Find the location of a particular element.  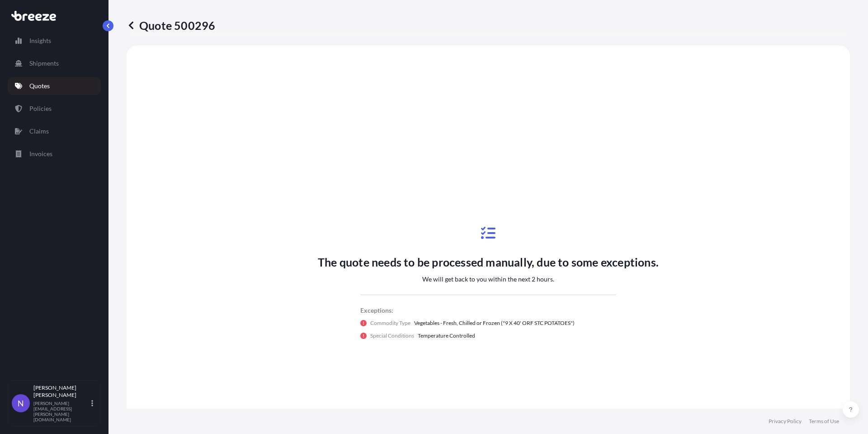

p: Terms of Use is located at coordinates (824, 421).